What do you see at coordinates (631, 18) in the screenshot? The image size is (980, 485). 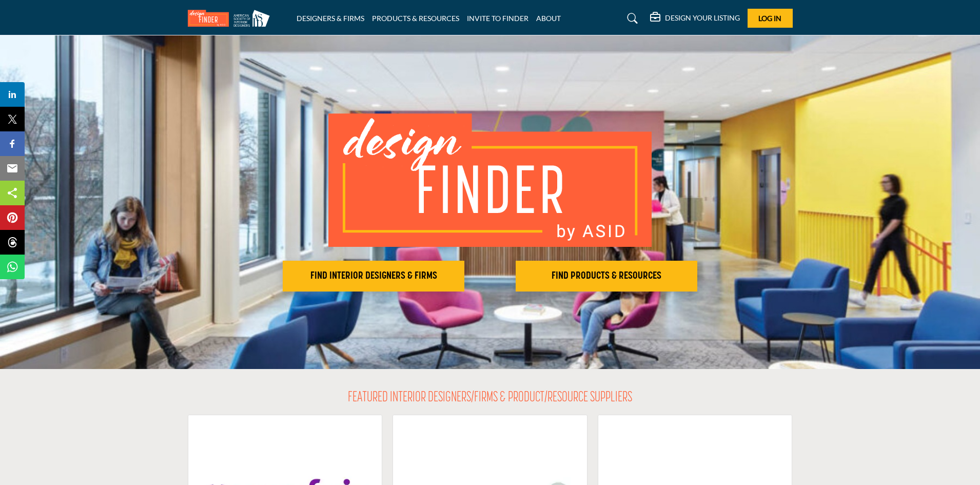 I see `a: Search` at bounding box center [631, 18].